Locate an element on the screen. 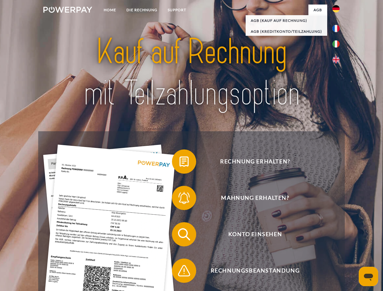 The height and width of the screenshot is (291, 383). a: DIE RECHNUNG is located at coordinates (142, 10).